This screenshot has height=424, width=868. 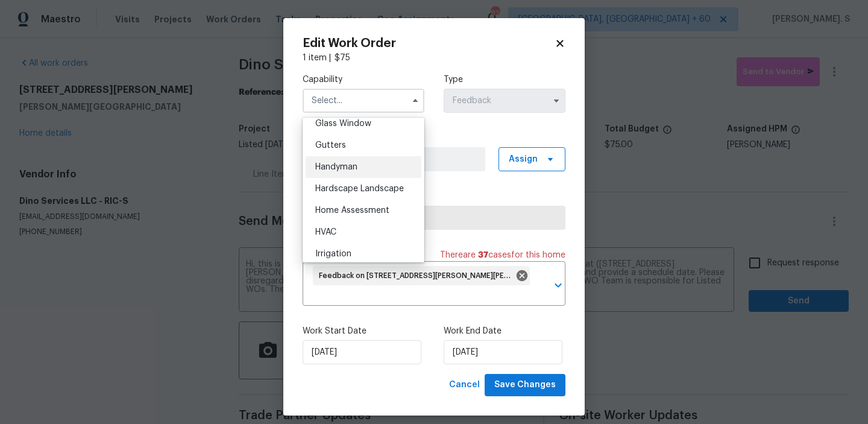 I want to click on span: Home Assessment, so click(x=352, y=211).